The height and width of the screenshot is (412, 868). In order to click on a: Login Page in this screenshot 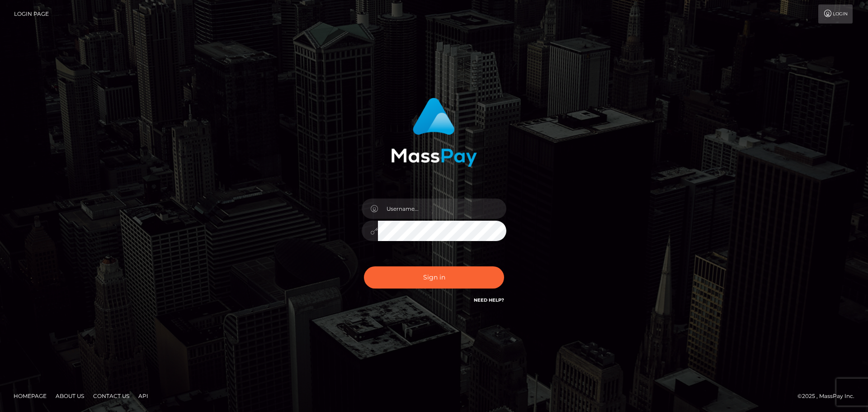, I will do `click(31, 14)`.